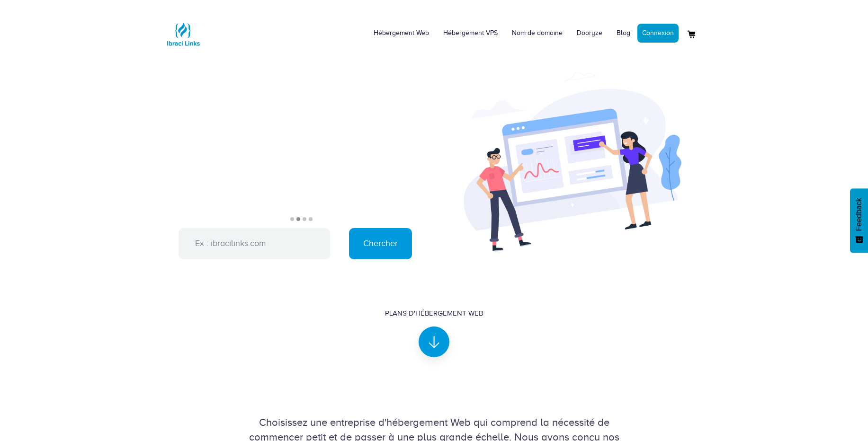 The height and width of the screenshot is (441, 868). Describe the element at coordinates (434, 329) in the screenshot. I see `a: Plans d'hébergement Web` at that location.